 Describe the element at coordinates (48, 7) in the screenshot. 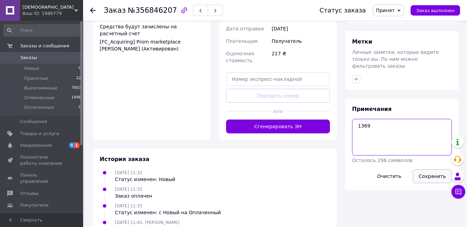

I see `span: Aromatico` at that location.